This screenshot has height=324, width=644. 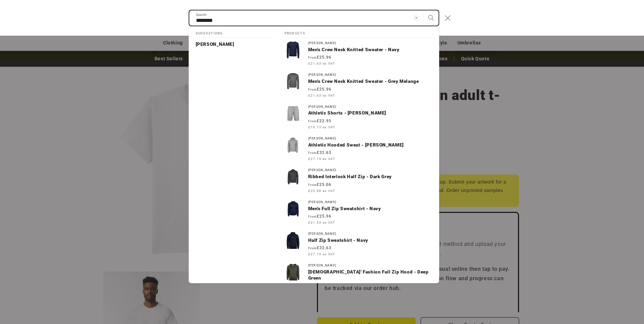 What do you see at coordinates (370, 177) in the screenshot?
I see `p: Ribbed Interlock Half Zip - Dark Grey` at bounding box center [370, 177].